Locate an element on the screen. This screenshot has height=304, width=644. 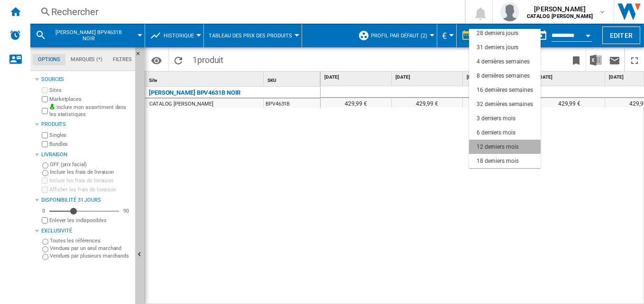
div: 31 derniers jours is located at coordinates (497, 48).